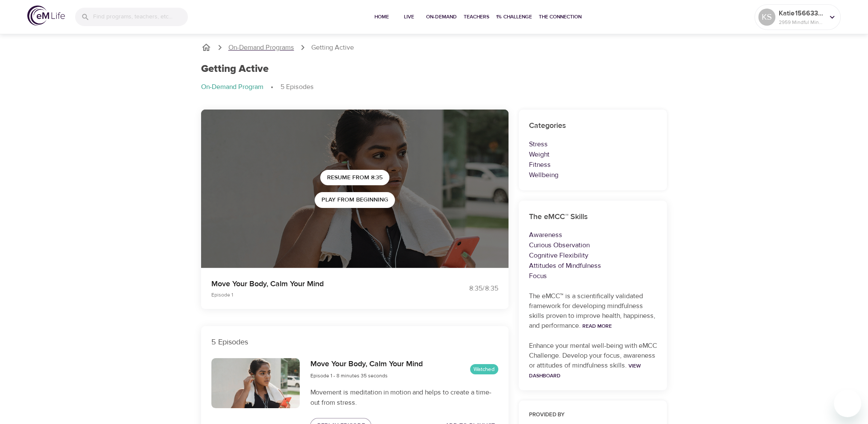 The height and width of the screenshot is (424, 868). I want to click on div: KS, so click(767, 17).